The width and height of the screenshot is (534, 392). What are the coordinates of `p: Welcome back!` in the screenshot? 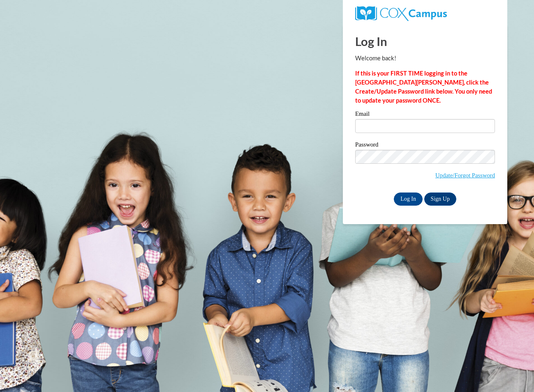 It's located at (425, 58).